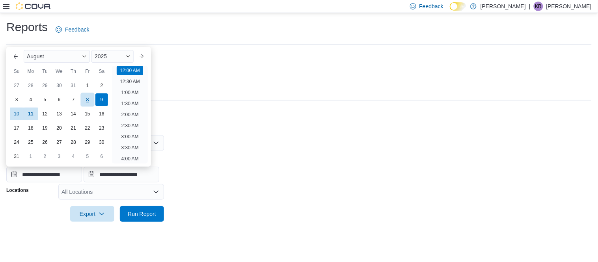 The width and height of the screenshot is (598, 262). I want to click on div: day-19, so click(45, 128).